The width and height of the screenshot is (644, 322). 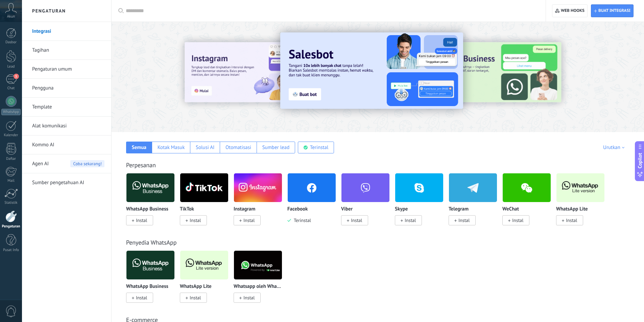 I want to click on a: Tagihan, so click(x=69, y=51).